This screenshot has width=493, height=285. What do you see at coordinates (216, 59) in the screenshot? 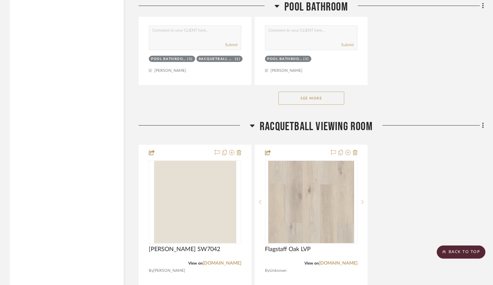
I see `div: Racquetball Viewing Room` at bounding box center [216, 59].